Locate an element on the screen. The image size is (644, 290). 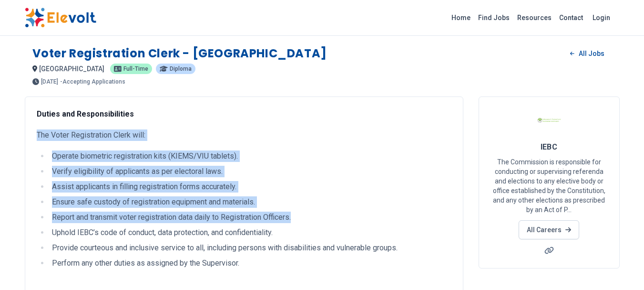
a: Home is located at coordinates (461, 18).